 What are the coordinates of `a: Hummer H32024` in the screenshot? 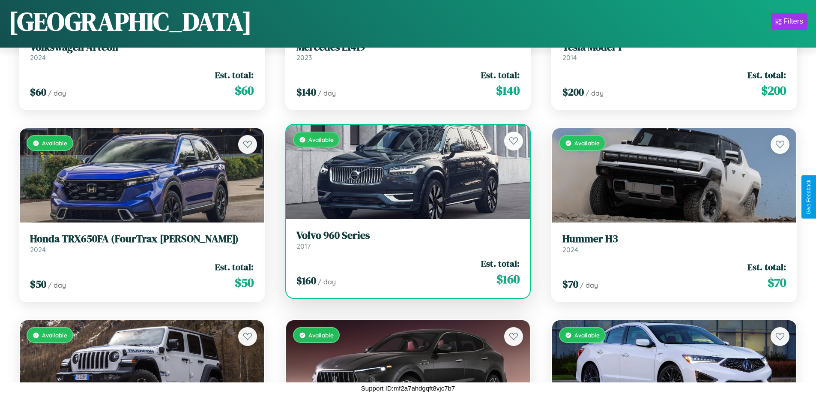 It's located at (674, 243).